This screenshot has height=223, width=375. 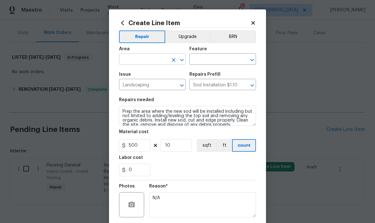 I want to click on button: Upgrade, so click(x=187, y=37).